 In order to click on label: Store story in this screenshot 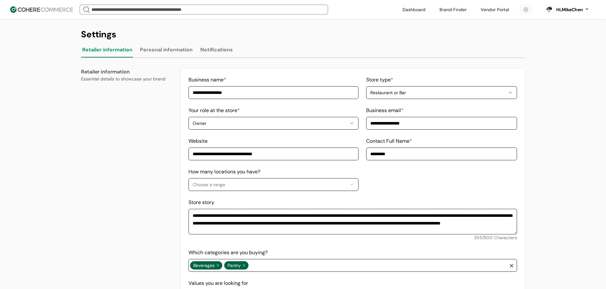, I will do `click(201, 202)`.